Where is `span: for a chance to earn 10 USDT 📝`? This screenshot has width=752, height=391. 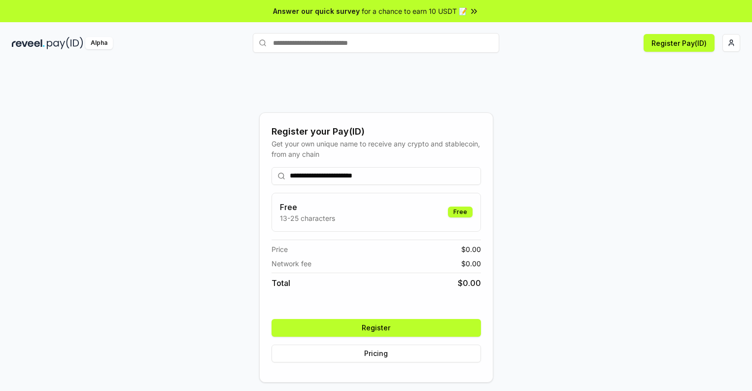
span: for a chance to earn 10 USDT 📝 is located at coordinates (415, 11).